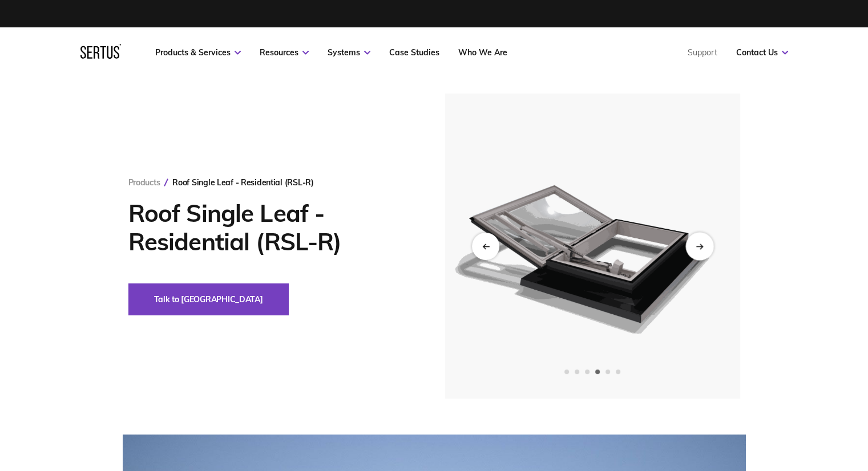 This screenshot has width=868, height=471. Describe the element at coordinates (270, 228) in the screenshot. I see `h1: Roof Single Leaf - Residential (RSL-R)` at that location.